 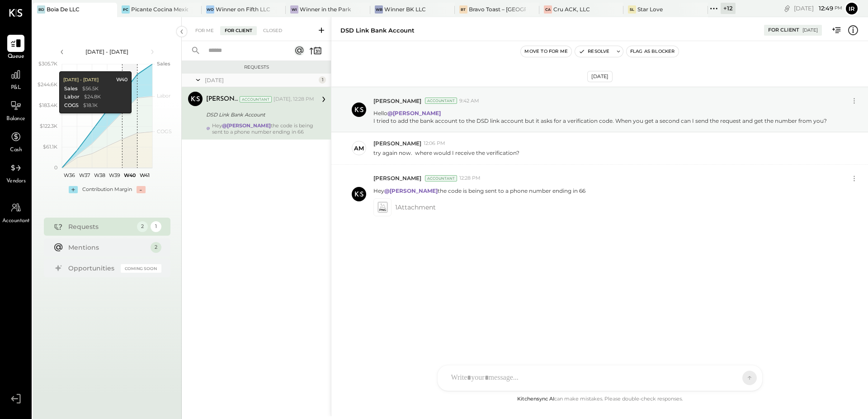 I want to click on text: $61.1K, so click(x=50, y=147).